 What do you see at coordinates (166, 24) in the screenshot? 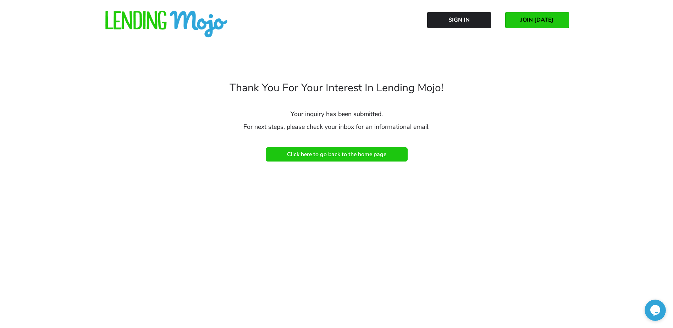
I see `img: lm-horizontal-logo` at bounding box center [166, 24].